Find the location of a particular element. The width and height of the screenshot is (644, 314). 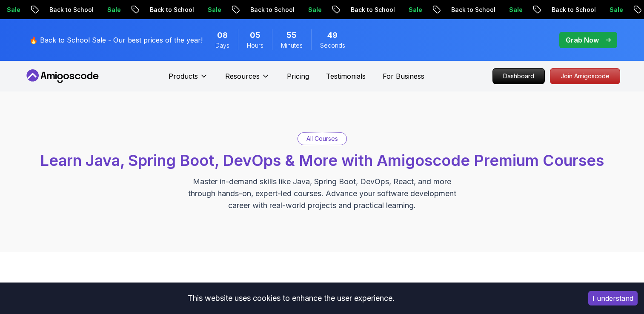

p: Dashboard is located at coordinates (518, 76).